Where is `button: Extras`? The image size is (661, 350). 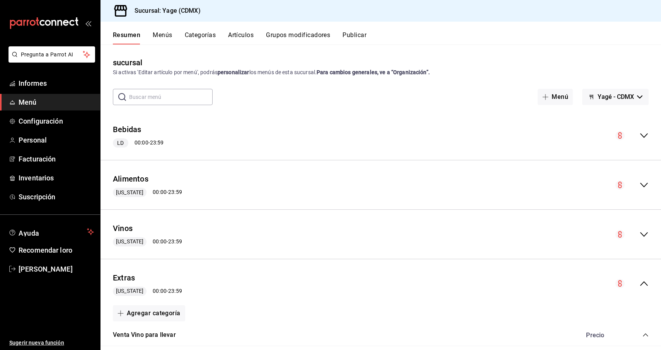 button: Extras is located at coordinates (124, 278).